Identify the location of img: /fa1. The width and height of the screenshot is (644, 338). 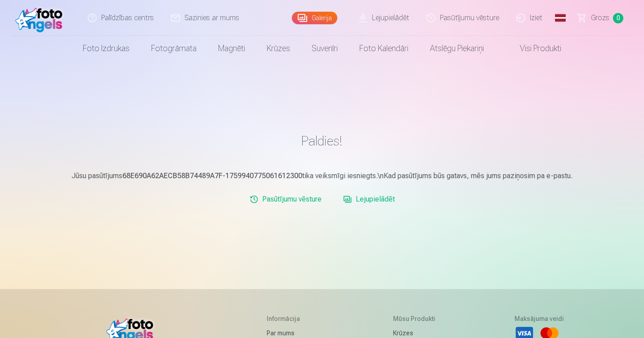
(41, 18).